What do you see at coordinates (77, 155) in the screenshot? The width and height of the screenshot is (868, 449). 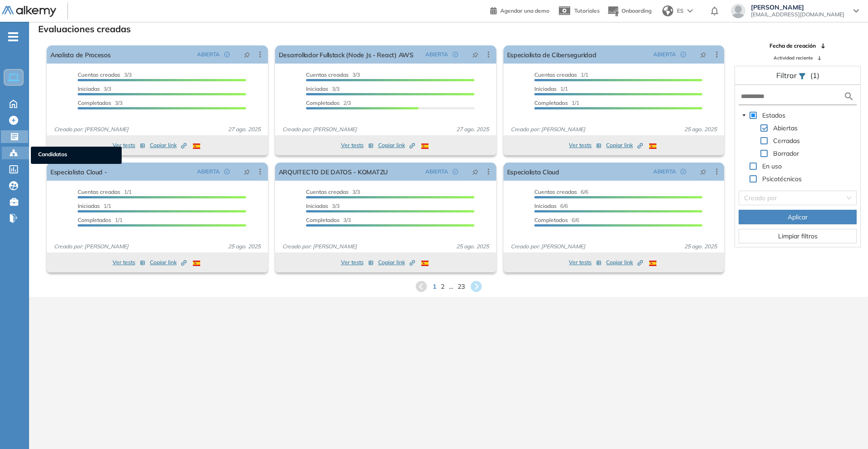 I see `span: Candidatos` at bounding box center [77, 155].